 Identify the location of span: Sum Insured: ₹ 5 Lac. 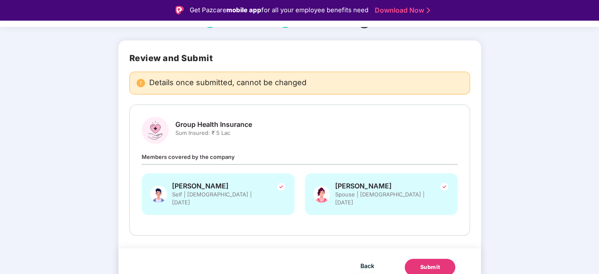
(214, 133).